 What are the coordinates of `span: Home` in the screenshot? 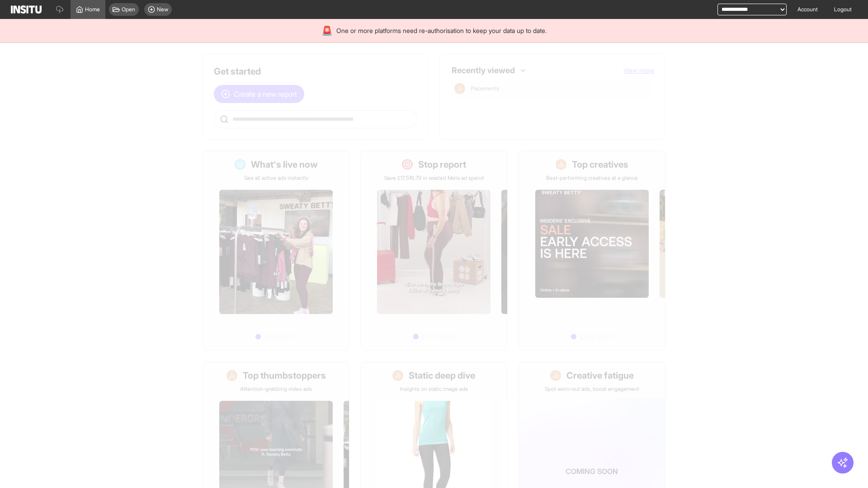 It's located at (92, 9).